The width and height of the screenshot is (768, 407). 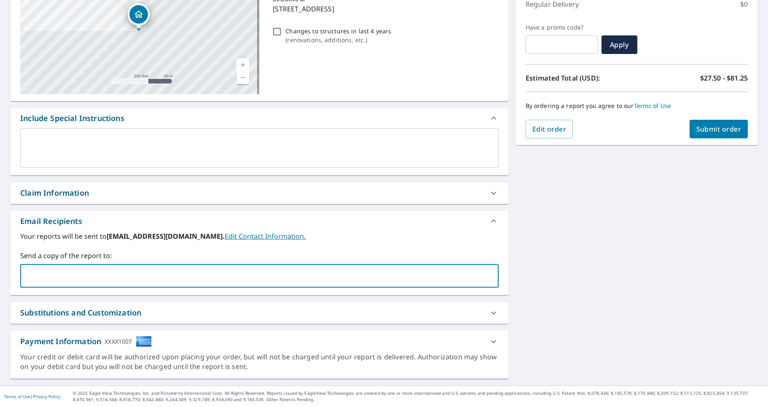 What do you see at coordinates (139, 16) in the screenshot?
I see `div: Dropped pin, building 1, Residential property, 28018 230th St Le Claire, IA 52753` at bounding box center [139, 16].